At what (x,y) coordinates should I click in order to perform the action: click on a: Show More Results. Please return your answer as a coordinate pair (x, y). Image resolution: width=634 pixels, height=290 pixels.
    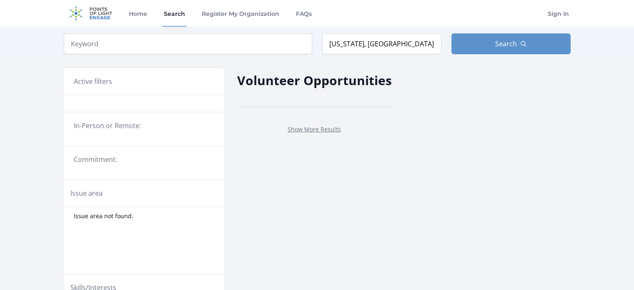
    Looking at the image, I should click on (315, 129).